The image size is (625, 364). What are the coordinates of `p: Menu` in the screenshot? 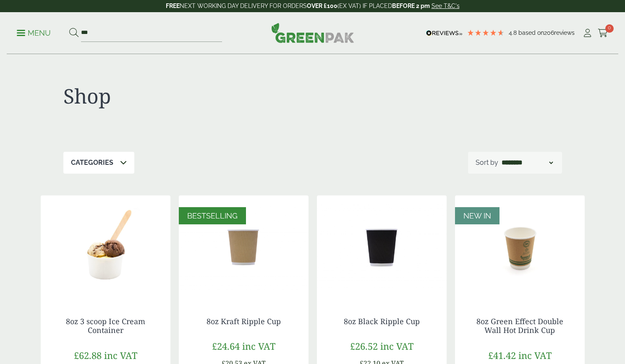 It's located at (34, 33).